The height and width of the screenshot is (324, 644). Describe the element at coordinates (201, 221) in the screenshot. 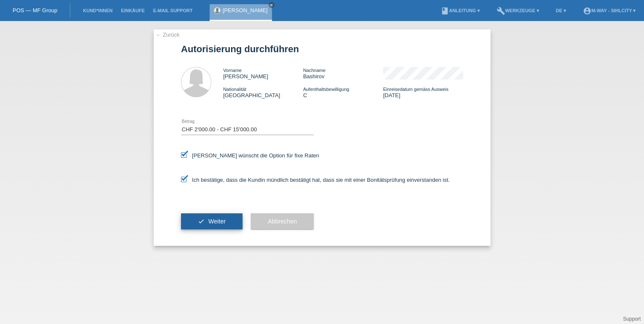

I see `i: check` at that location.